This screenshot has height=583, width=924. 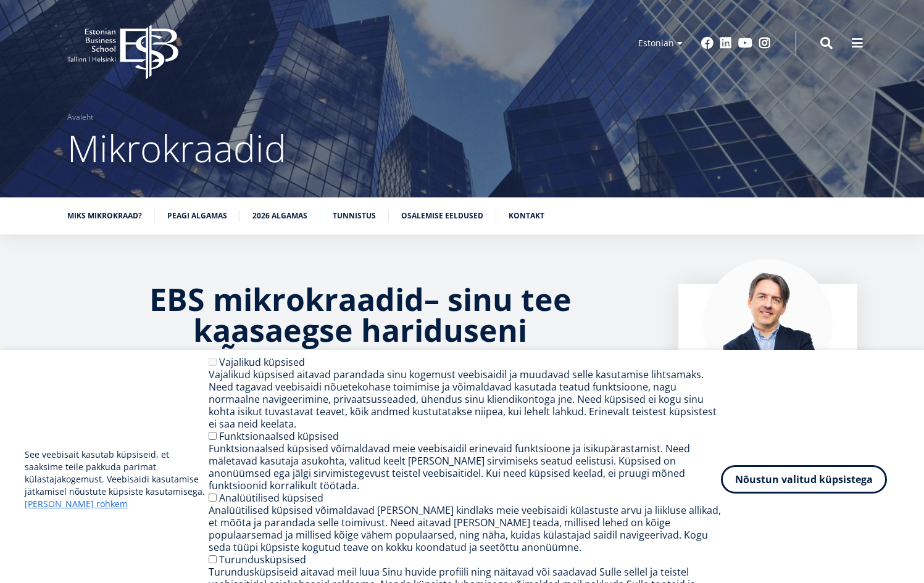 What do you see at coordinates (707, 44) in the screenshot?
I see `a: Facebook` at bounding box center [707, 44].